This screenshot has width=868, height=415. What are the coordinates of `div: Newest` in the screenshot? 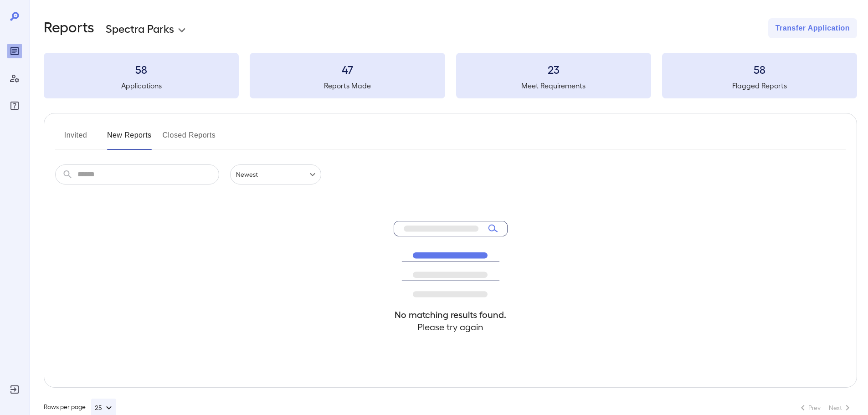 It's located at (276, 174).